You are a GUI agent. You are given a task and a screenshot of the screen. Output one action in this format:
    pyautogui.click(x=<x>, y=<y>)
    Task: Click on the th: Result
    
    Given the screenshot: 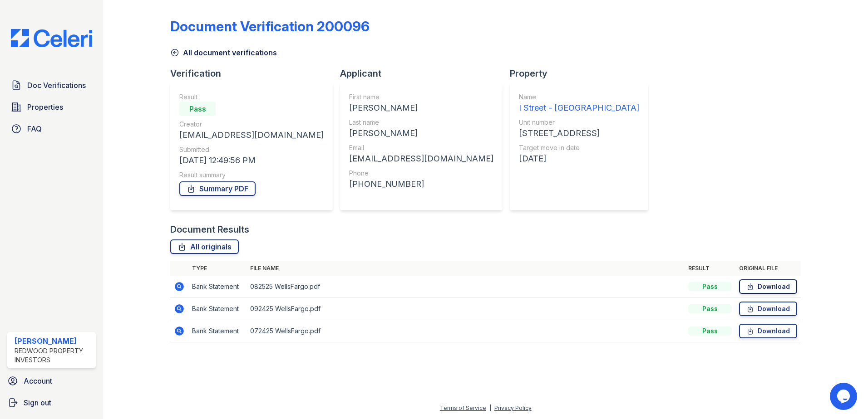 What is the action you would take?
    pyautogui.click(x=710, y=269)
    